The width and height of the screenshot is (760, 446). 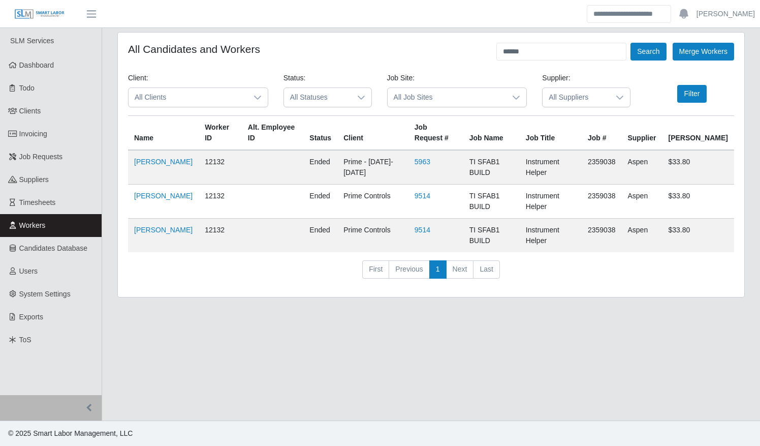 I want to click on span: Suppliers, so click(x=34, y=179).